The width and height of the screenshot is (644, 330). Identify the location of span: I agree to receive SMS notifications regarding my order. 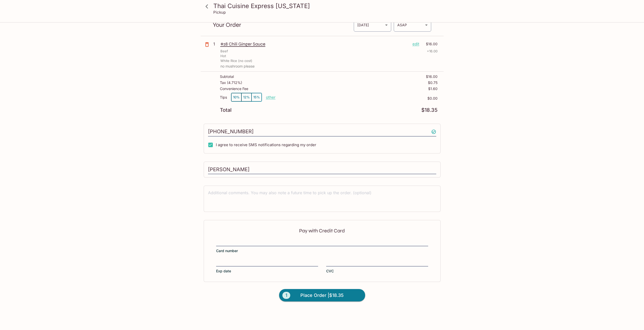
(266, 145).